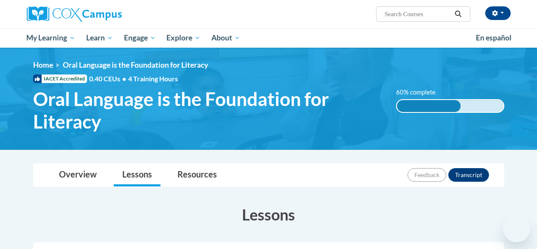  Describe the element at coordinates (226, 38) in the screenshot. I see `a: About` at that location.